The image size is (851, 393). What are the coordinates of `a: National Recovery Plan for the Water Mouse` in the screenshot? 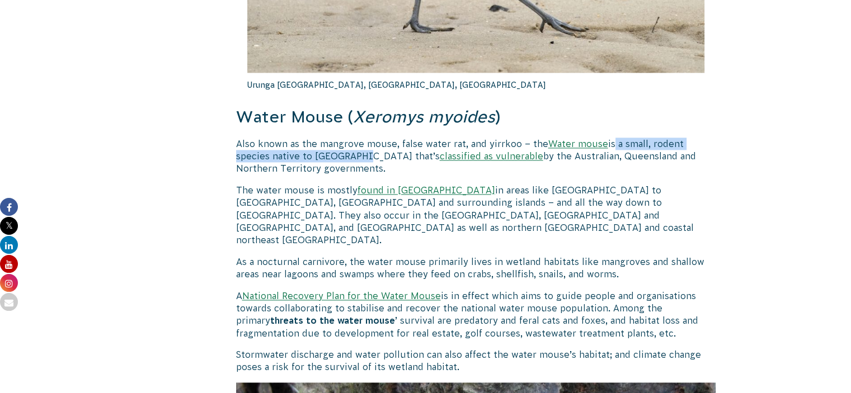 It's located at (341, 296).